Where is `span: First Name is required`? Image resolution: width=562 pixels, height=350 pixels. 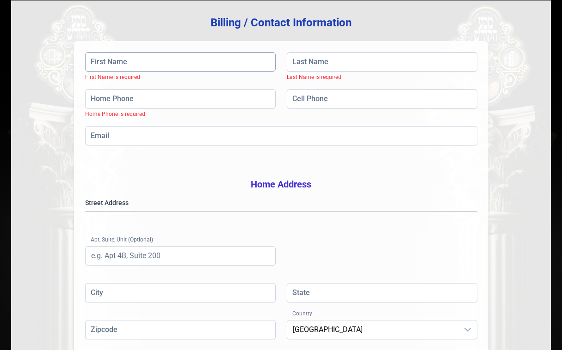
span: First Name is required is located at coordinates (112, 77).